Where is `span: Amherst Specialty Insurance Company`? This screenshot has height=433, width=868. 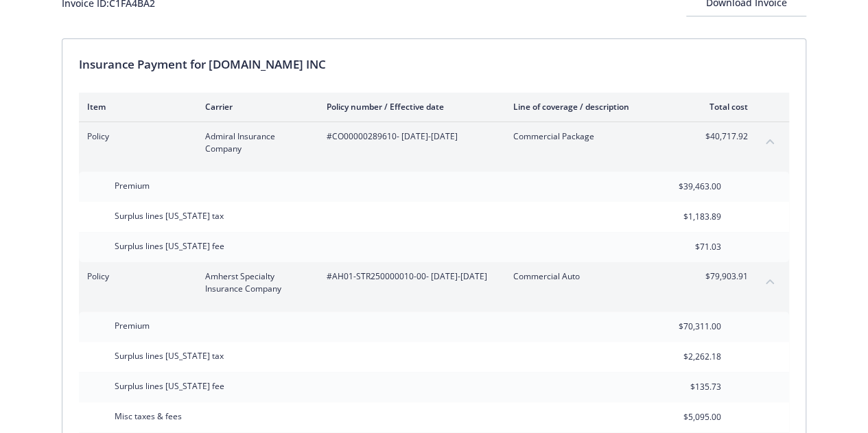 span: Amherst Specialty Insurance Company is located at coordinates (254, 283).